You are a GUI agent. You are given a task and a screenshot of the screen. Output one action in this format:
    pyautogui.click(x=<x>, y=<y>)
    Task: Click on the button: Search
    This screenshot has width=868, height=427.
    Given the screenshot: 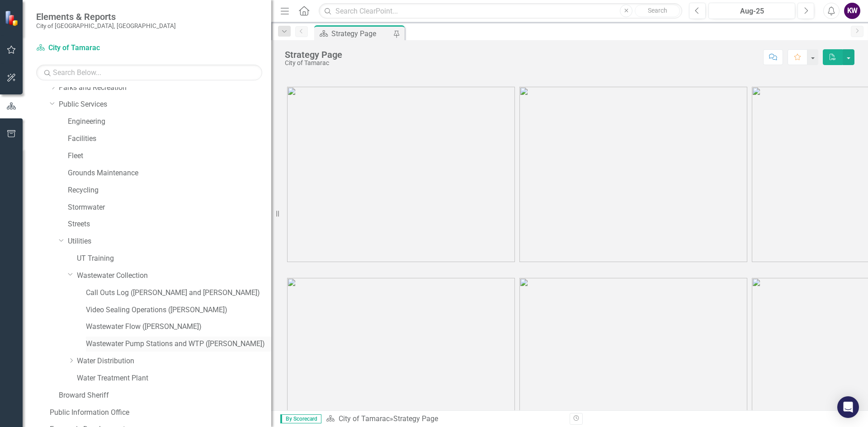 What is the action you would take?
    pyautogui.click(x=657, y=11)
    